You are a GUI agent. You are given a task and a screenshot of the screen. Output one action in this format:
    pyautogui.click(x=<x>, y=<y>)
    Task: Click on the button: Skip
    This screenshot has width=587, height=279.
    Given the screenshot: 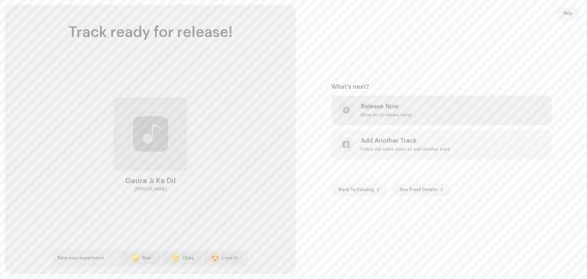 What is the action you would take?
    pyautogui.click(x=568, y=13)
    